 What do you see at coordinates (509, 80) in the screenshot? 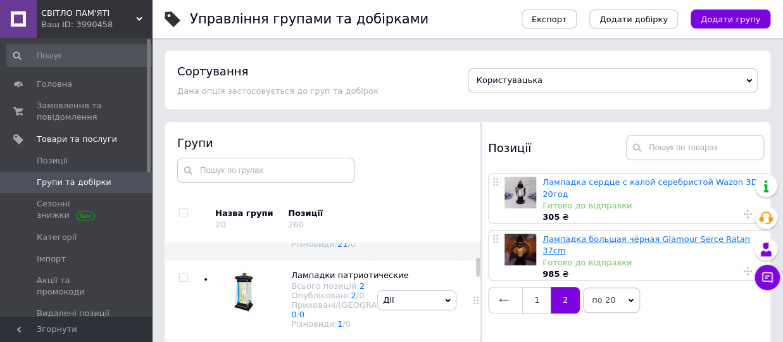
I see `span: Користувацька` at bounding box center [509, 80].